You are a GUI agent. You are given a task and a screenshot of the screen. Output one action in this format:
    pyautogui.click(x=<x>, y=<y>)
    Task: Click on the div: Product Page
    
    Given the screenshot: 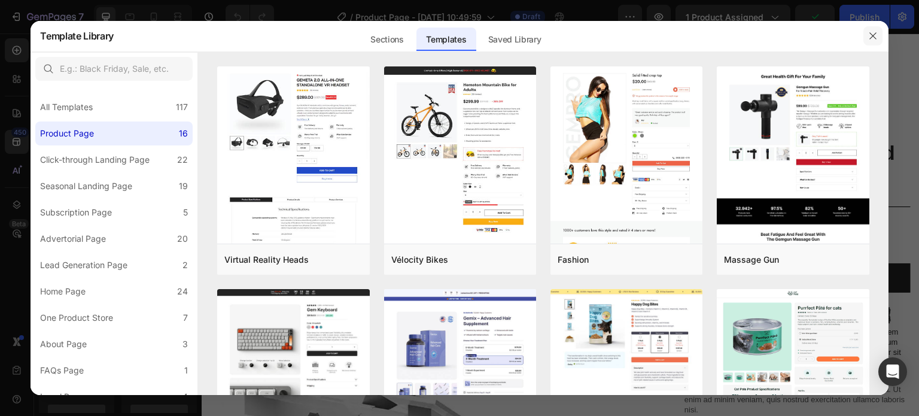 What is the action you would take?
    pyautogui.click(x=67, y=133)
    